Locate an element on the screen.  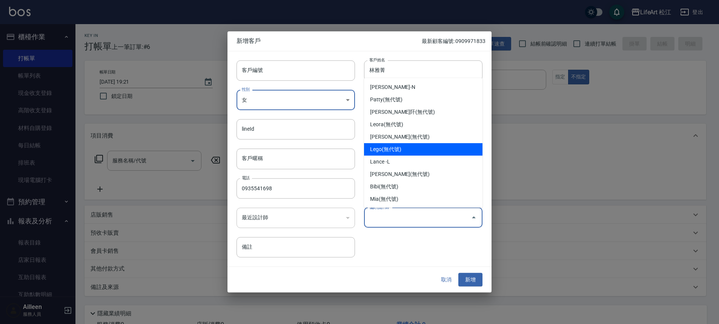
li: Mia(無代號) is located at coordinates (423, 199).